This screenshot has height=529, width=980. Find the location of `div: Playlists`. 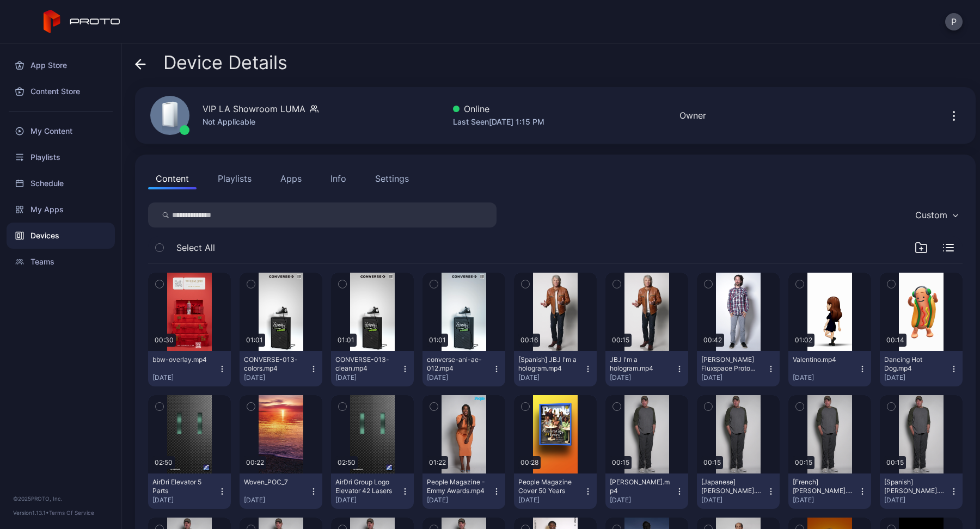

div: Playlists is located at coordinates (60, 157).